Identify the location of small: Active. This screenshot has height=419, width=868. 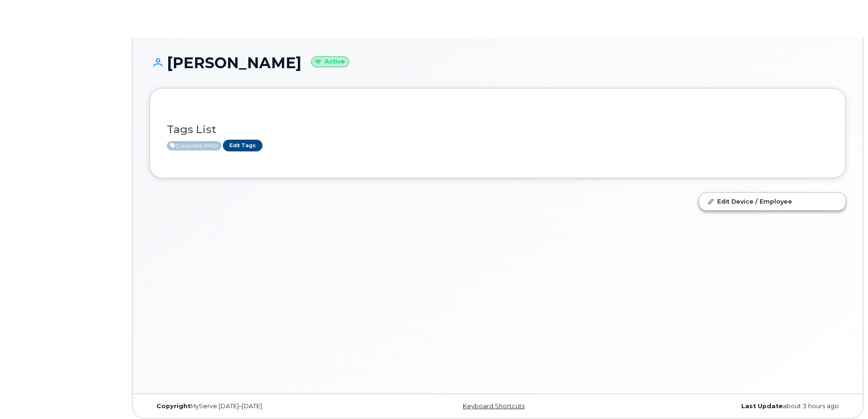
(330, 62).